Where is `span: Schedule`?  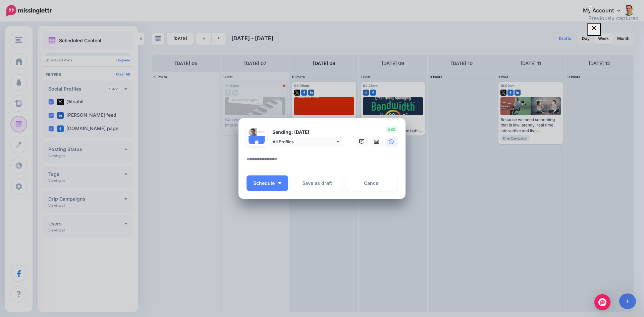 span: Schedule is located at coordinates (264, 183).